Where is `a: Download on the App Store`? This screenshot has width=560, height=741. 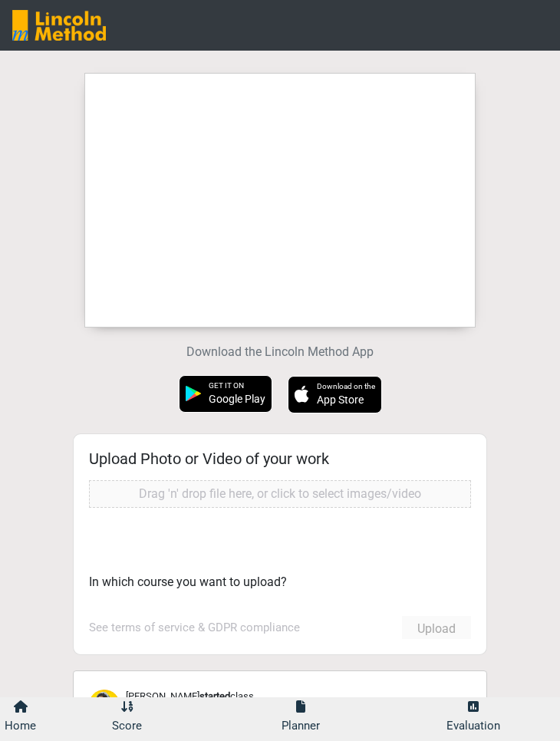 a: Download on the App Store is located at coordinates (334, 396).